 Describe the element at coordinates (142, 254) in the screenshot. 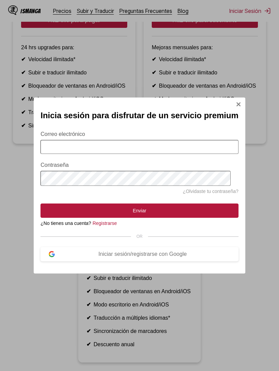

I see `div: Iniciar sesión/registrarse con Google` at that location.